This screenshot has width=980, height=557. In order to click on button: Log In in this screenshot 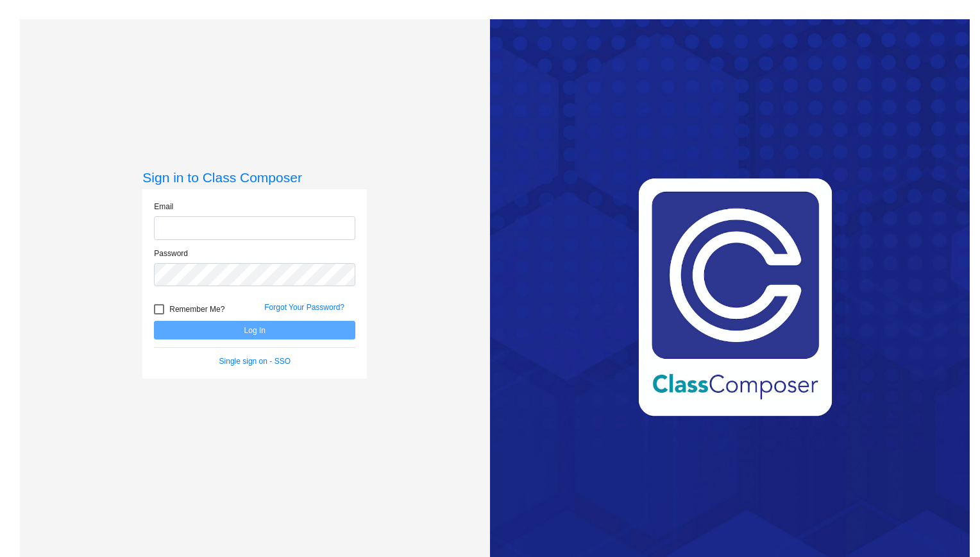, I will do `click(254, 329)`.